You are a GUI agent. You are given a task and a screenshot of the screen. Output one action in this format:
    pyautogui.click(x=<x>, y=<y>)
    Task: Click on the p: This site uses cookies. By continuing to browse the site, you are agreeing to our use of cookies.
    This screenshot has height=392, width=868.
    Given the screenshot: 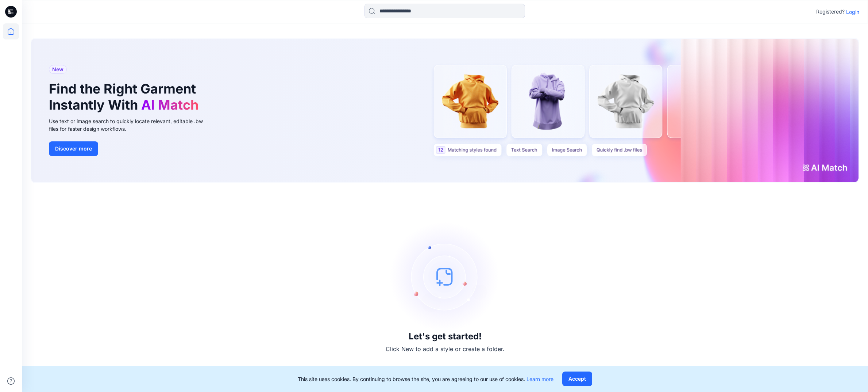 What is the action you would take?
    pyautogui.click(x=426, y=379)
    